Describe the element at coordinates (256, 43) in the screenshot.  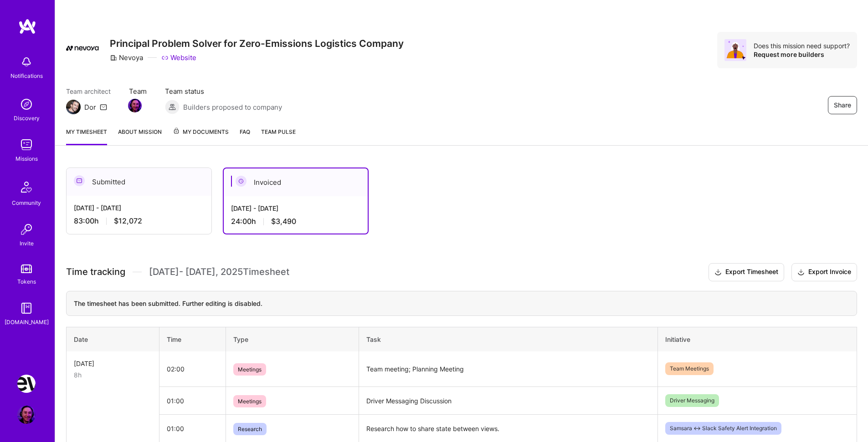
I see `h3: Principal Problem Solver for Zero-Emissions Logistics Company` at that location.